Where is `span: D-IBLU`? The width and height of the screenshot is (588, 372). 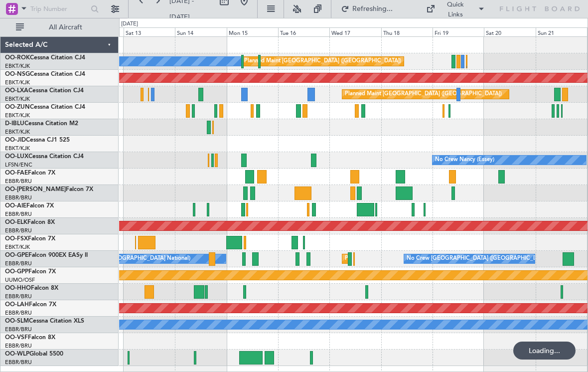 span: D-IBLU is located at coordinates (15, 123).